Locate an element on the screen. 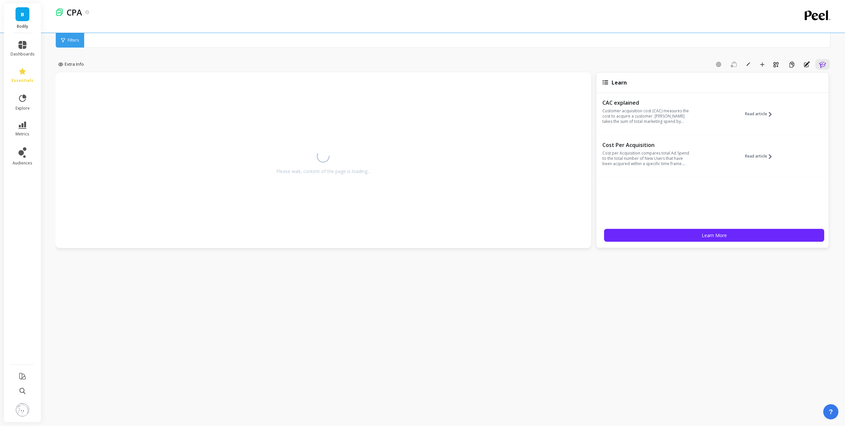 The width and height of the screenshot is (845, 426). p: Cost per Acquisition compares total Ad Spend to the total number of New Users that have been acqu... is located at coordinates (648, 158).